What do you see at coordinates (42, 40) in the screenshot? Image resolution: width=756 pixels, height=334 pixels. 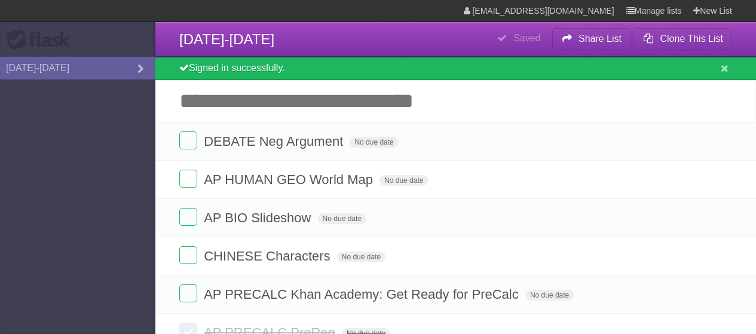 I see `div: Flask` at bounding box center [42, 40].